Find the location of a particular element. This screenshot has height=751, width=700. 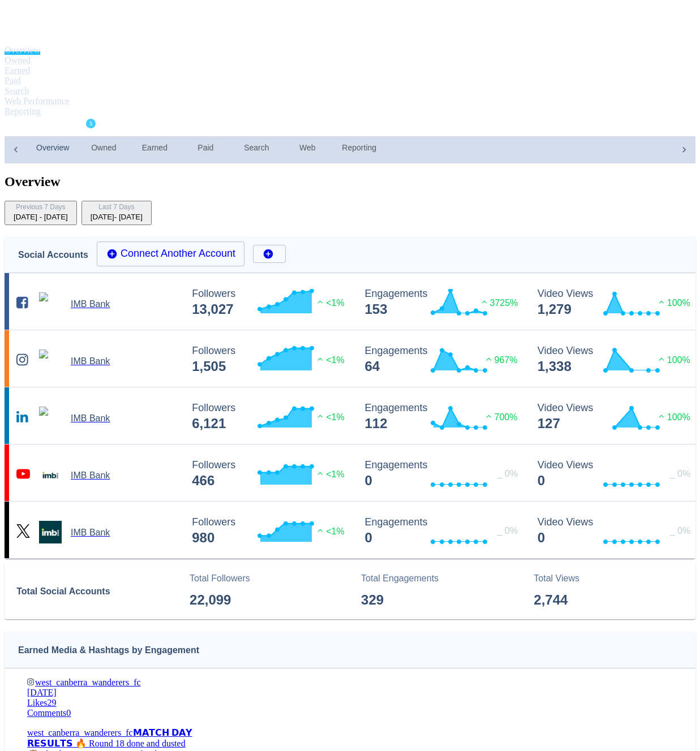

p: Total Engagements is located at coordinates (399, 579).